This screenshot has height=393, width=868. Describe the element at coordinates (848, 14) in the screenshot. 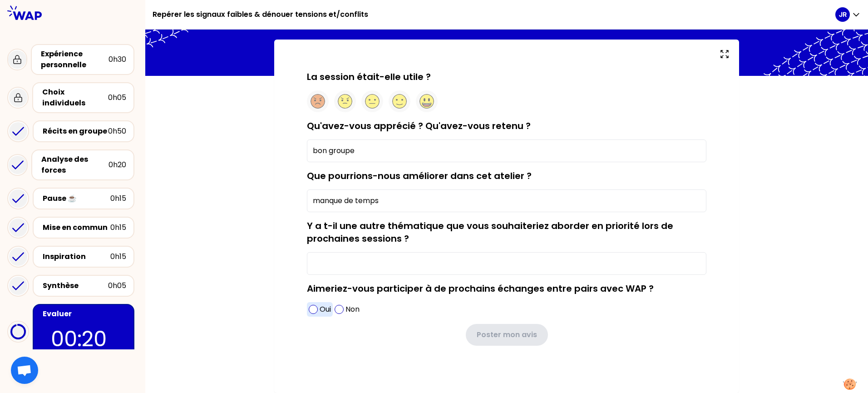

I see `button: JR` at that location.